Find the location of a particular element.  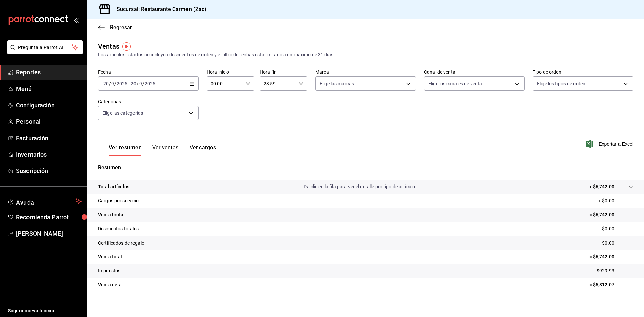

a: Pregunta a Parrot AI is located at coordinates (44, 52).